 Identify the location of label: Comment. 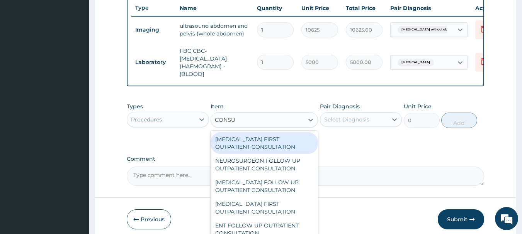
(306, 159).